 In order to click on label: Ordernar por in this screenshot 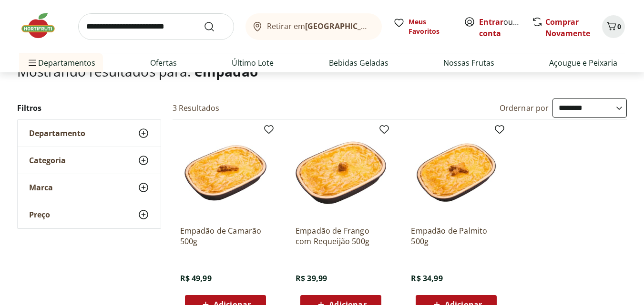, I will do `click(524, 108)`.